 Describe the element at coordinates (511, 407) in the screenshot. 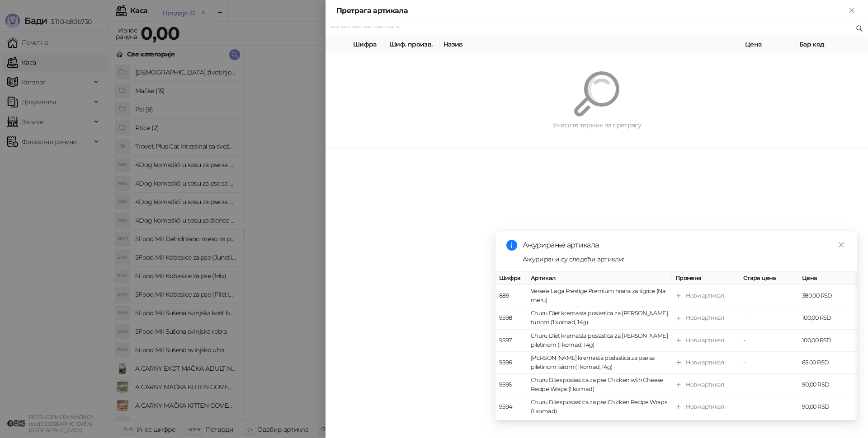

I see `td: 9594` at that location.